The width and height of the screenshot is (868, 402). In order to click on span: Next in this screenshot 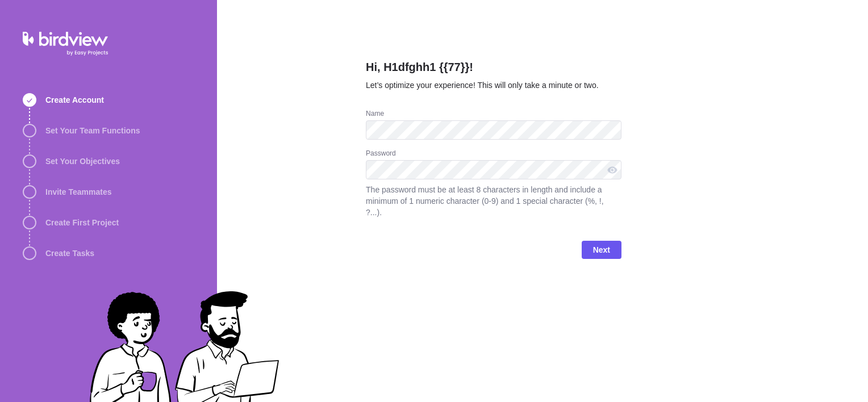, I will do `click(601, 250)`.